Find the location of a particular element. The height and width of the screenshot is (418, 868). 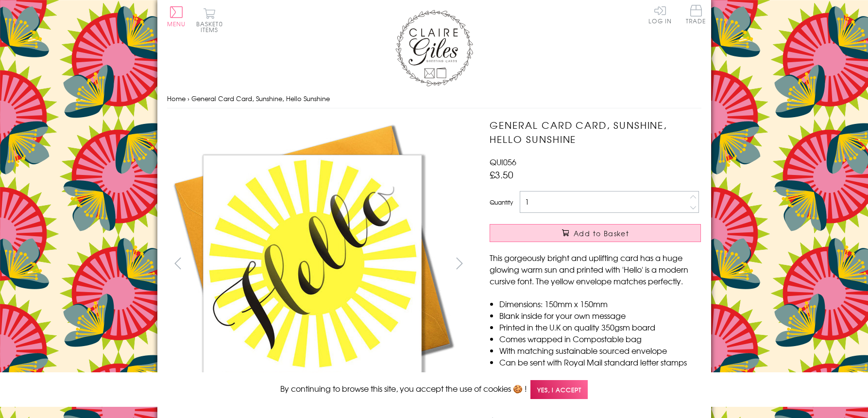

span: Yes, I accept is located at coordinates (559, 389).